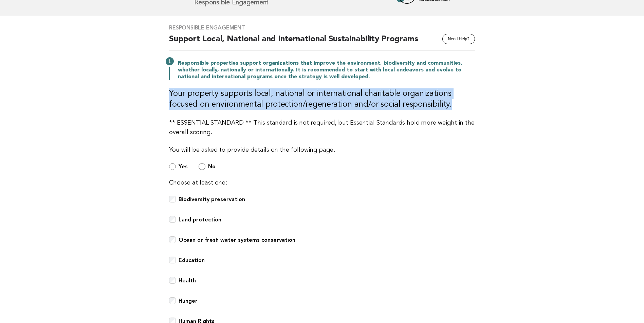  I want to click on b: Ocean or fresh water systems conservation, so click(237, 240).